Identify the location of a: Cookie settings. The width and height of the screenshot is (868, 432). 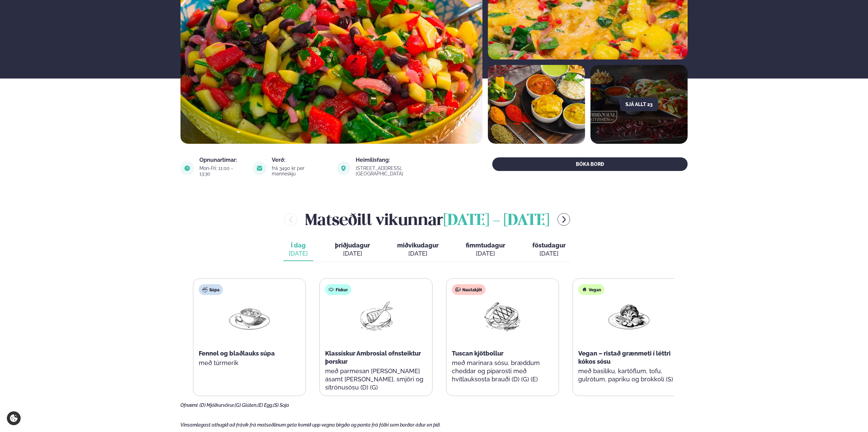
(13, 418).